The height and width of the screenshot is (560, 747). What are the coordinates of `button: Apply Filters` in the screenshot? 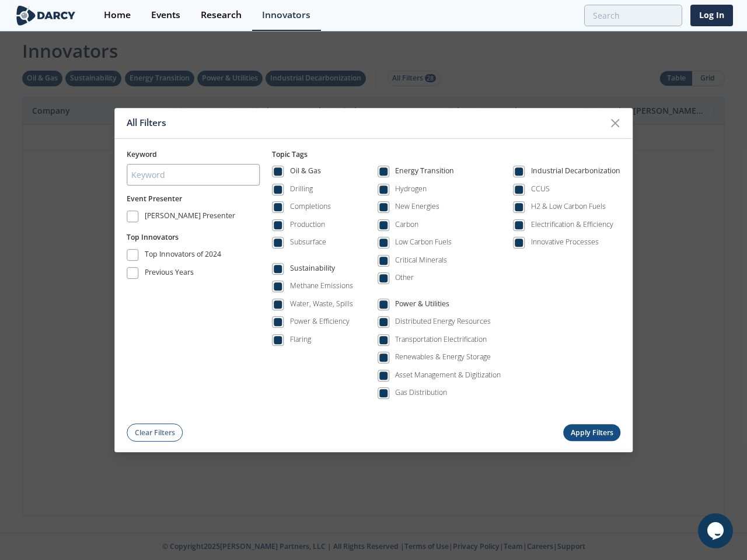 It's located at (592, 433).